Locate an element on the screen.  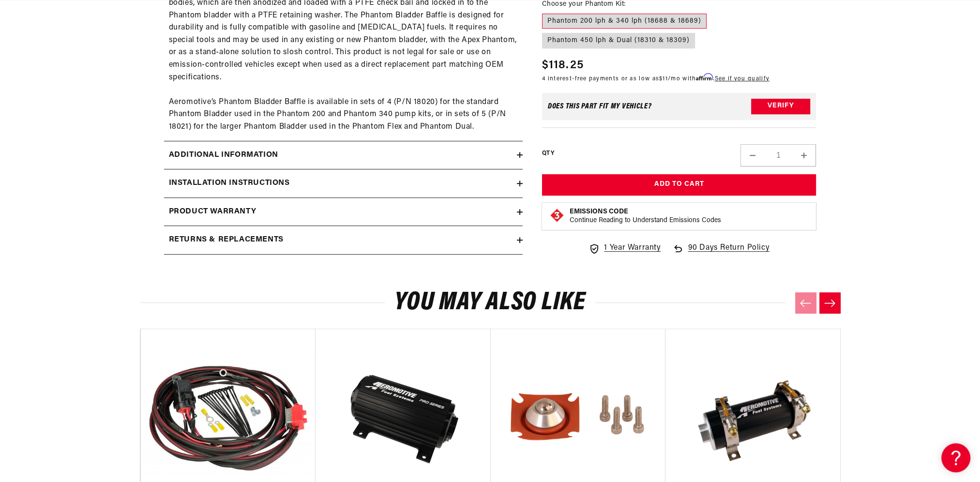
summary: Additional information is located at coordinates (343, 155).